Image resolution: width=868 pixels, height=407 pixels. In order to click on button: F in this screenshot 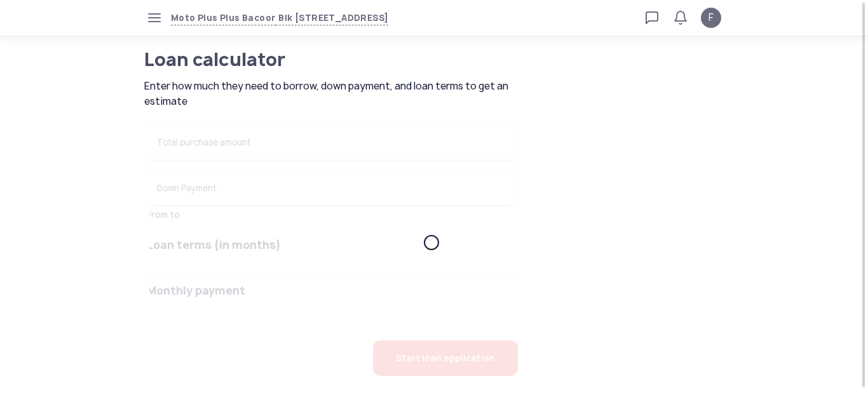, I will do `click(711, 18)`.